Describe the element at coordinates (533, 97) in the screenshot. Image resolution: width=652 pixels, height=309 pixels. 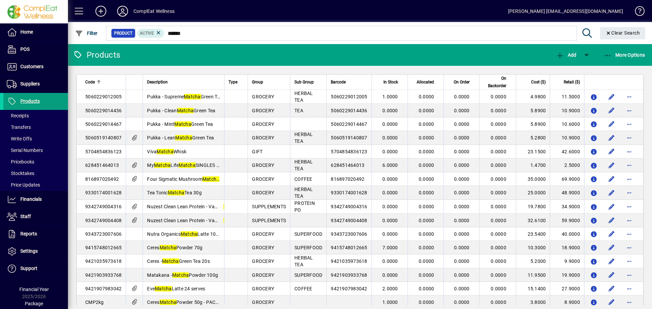
I see `td: 4.9800` at that location.